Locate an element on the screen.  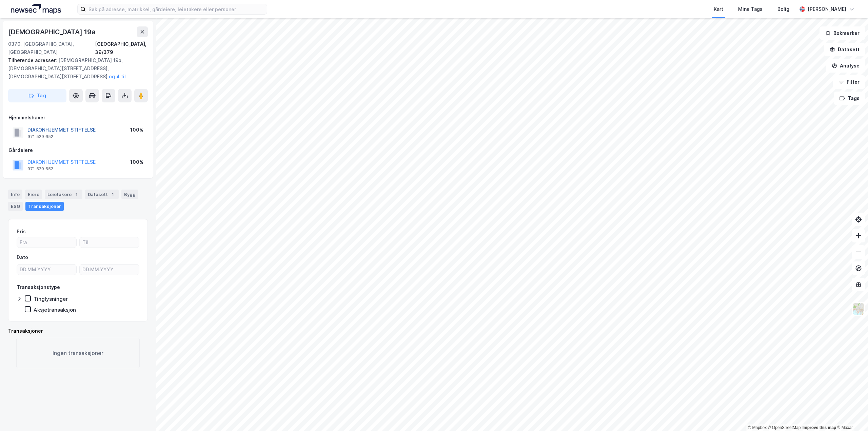
img: Z is located at coordinates (858, 309).